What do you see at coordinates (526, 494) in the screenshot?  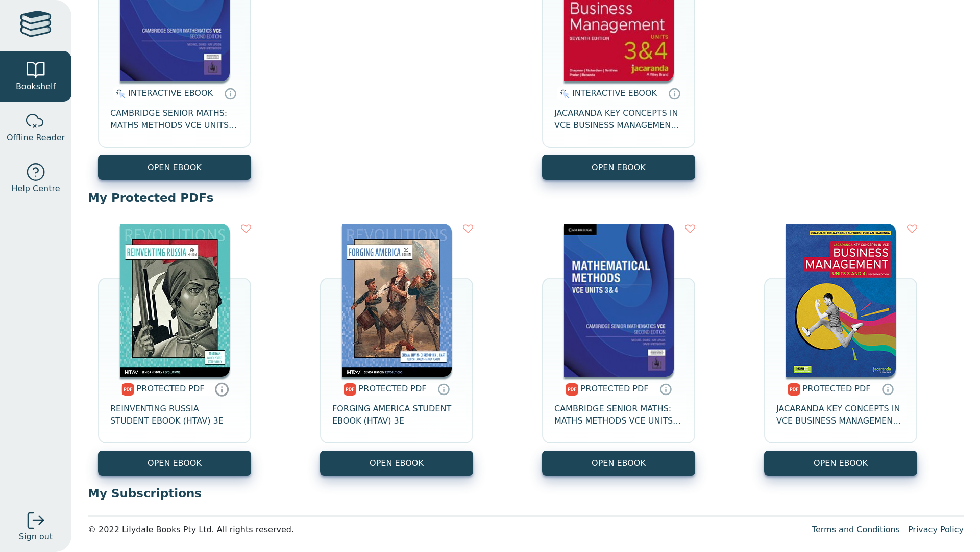 I see `p: My Subscriptions` at bounding box center [526, 494].